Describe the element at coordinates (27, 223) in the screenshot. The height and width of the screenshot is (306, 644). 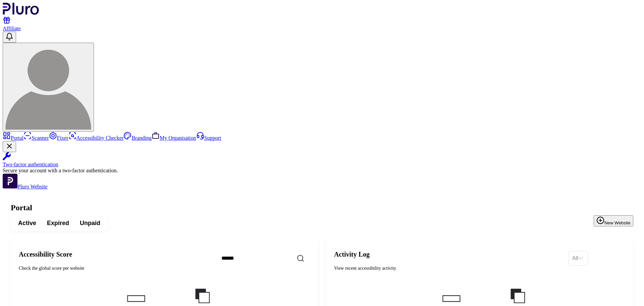
I see `button: Active` at that location.